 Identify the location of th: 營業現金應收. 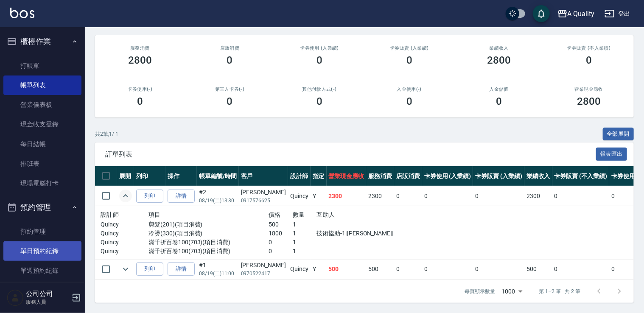
(346, 176).